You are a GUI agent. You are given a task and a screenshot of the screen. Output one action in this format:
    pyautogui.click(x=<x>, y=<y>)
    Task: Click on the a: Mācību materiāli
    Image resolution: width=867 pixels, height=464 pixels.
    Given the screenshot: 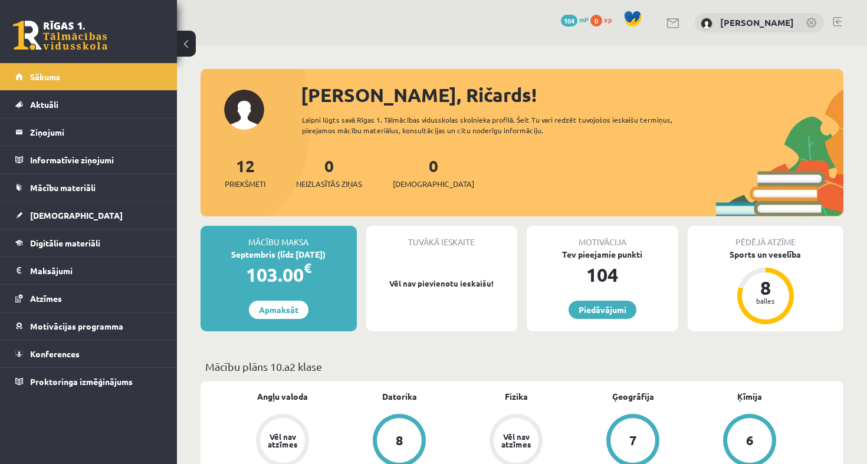 What is the action you would take?
    pyautogui.click(x=89, y=188)
    